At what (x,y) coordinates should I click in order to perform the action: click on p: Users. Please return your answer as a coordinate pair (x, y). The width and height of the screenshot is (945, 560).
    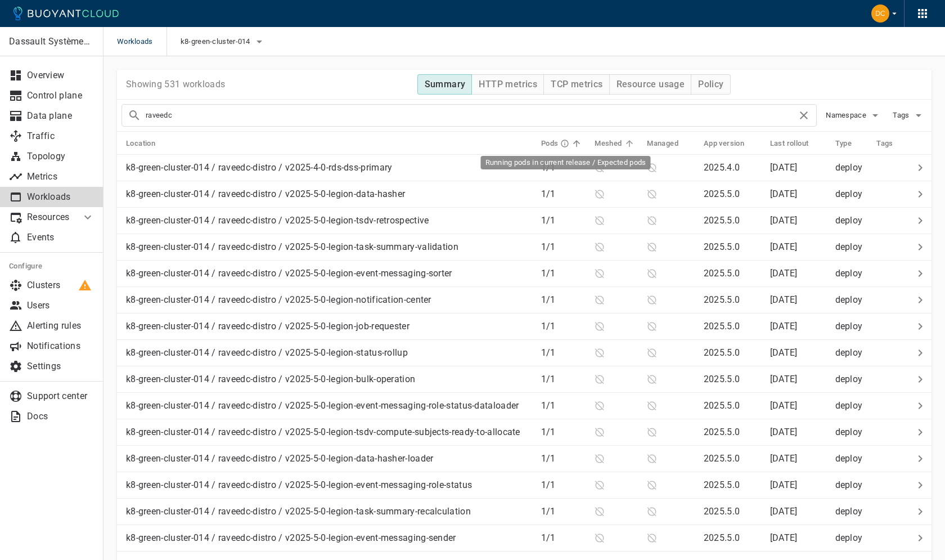
    Looking at the image, I should click on (60, 306).